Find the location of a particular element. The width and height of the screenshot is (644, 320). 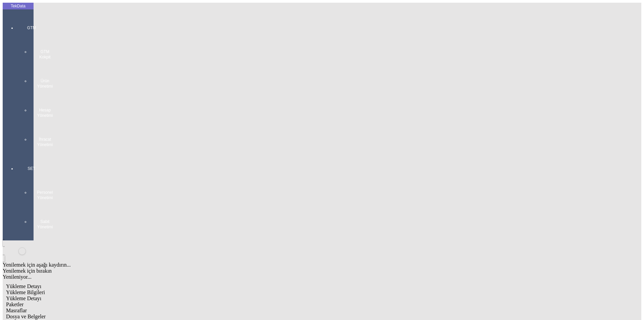

span: Hesap Yönetimi is located at coordinates (45, 113).